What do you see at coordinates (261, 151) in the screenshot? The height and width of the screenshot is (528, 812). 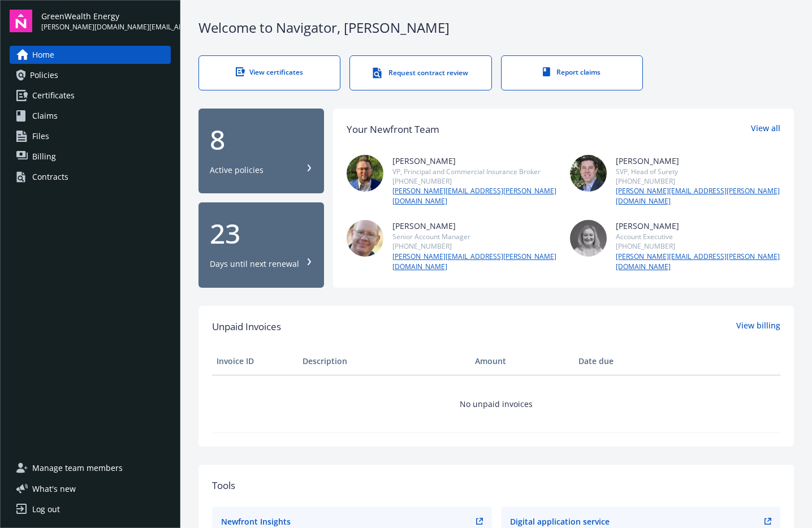 I see `button: 8Active policies` at bounding box center [261, 151].